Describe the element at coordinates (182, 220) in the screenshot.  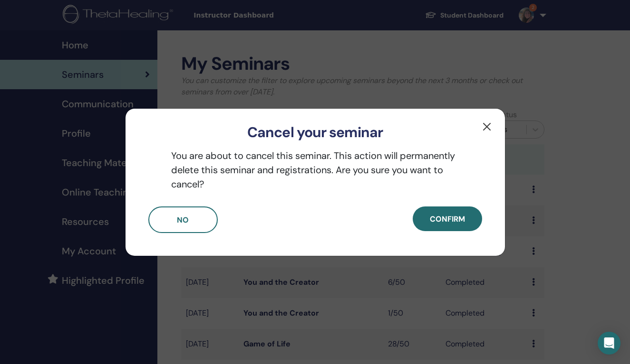
I see `span: No` at that location.